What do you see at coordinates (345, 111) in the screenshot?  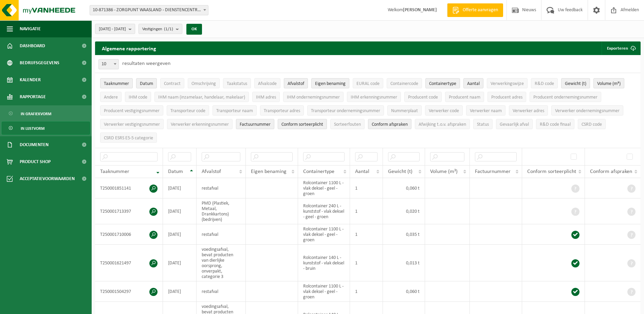 I see `button: Transporteur ondernemingsnummerTransporteur ondernemingsnummer : Activate to sort` at bounding box center [345, 111].